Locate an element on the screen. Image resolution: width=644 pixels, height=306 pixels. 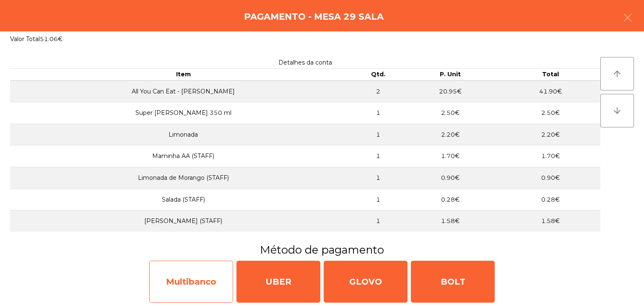
h3: Método de pagamento is located at coordinates (322, 250).